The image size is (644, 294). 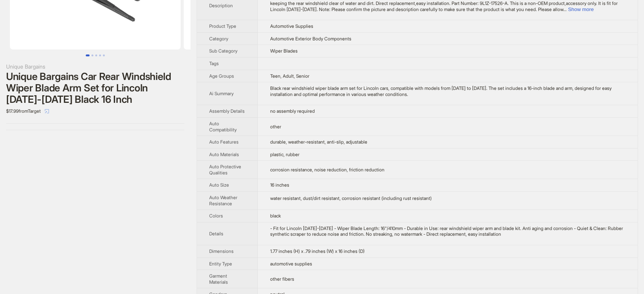 What do you see at coordinates (100, 55) in the screenshot?
I see `button: Go to slide 4` at bounding box center [100, 55].